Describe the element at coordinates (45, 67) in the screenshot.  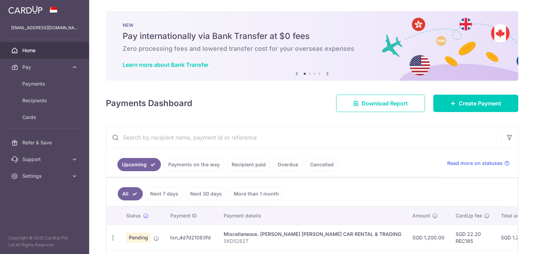
I see `span: Pay` at that location.